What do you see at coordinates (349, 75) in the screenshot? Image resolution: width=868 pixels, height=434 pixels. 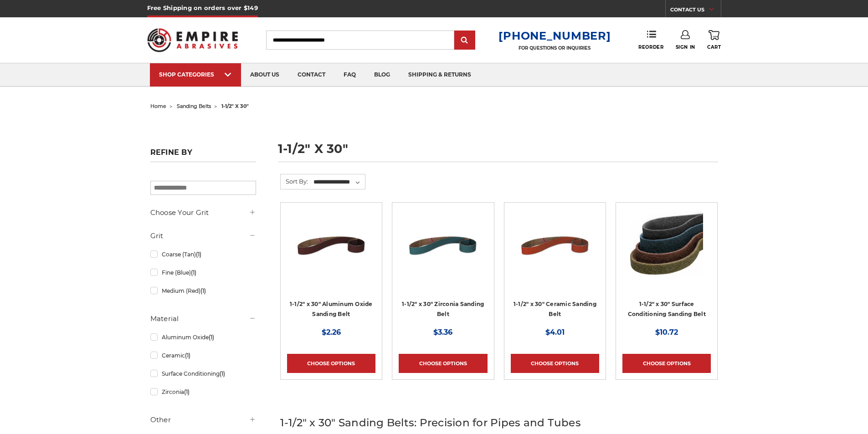 I see `a: faq` at bounding box center [349, 75].